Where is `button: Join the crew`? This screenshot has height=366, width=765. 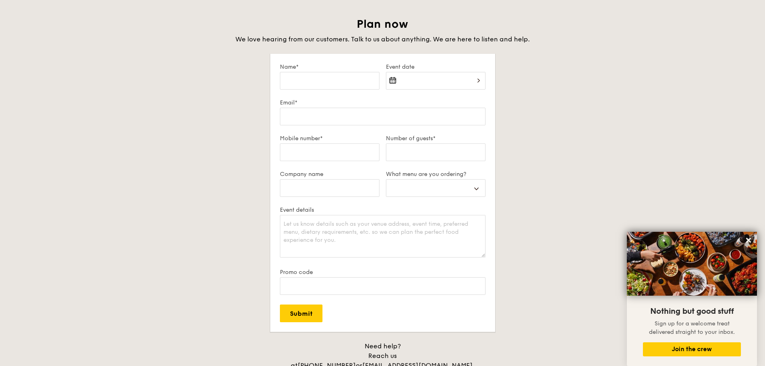
button: Join the crew is located at coordinates (692, 349).